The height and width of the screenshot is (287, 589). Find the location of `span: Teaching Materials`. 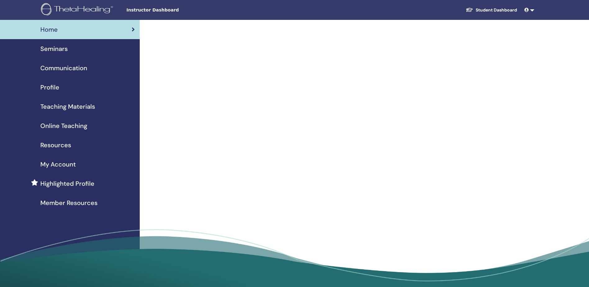

span: Teaching Materials is located at coordinates (68, 106).